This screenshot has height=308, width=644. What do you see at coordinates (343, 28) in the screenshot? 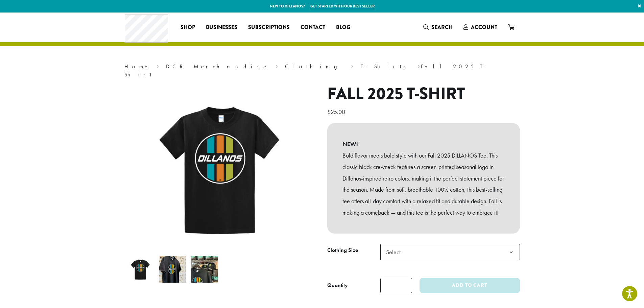
I see `span: Blog` at bounding box center [343, 28].